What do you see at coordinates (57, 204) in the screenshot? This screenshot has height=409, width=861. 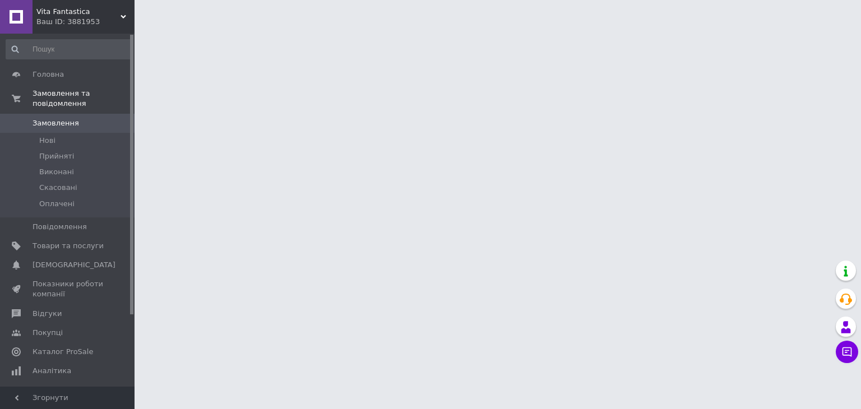 I see `span: Оплачені` at bounding box center [57, 204].